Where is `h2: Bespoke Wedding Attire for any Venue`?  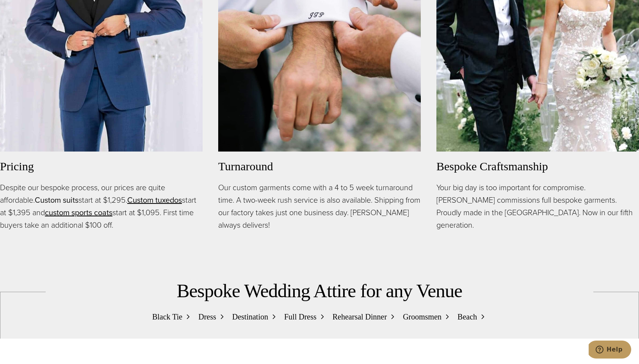
h2: Bespoke Wedding Attire for any Venue is located at coordinates (319, 291).